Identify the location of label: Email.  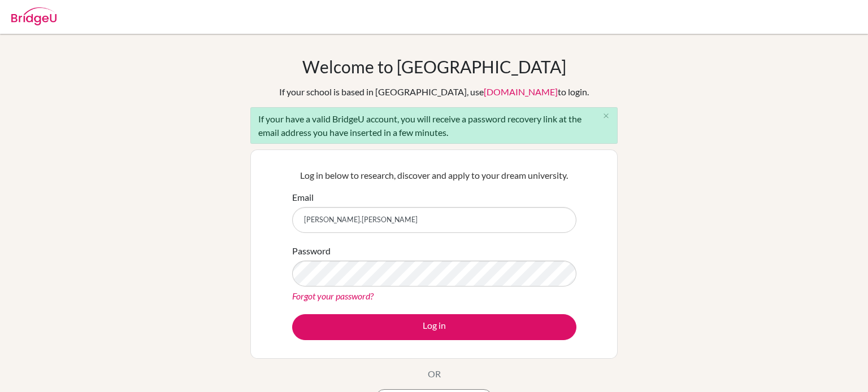
(303, 197).